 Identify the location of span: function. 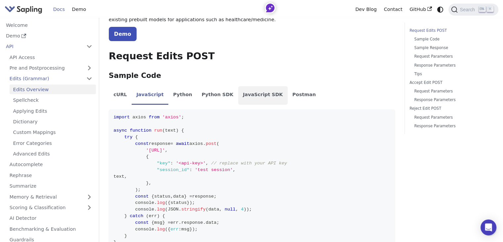
(141, 130).